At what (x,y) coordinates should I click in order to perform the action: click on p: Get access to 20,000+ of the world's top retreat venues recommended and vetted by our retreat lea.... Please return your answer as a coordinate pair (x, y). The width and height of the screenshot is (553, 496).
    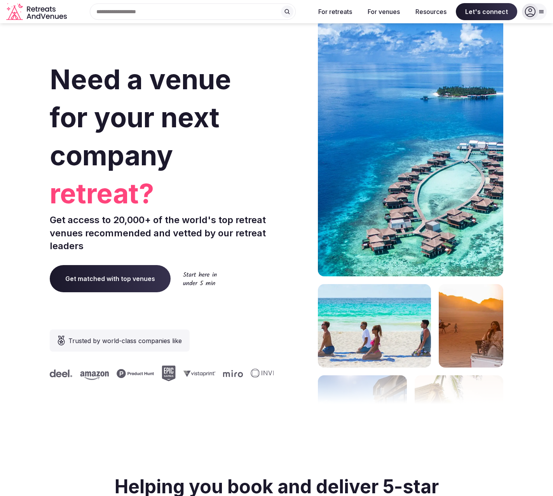
    Looking at the image, I should click on (162, 233).